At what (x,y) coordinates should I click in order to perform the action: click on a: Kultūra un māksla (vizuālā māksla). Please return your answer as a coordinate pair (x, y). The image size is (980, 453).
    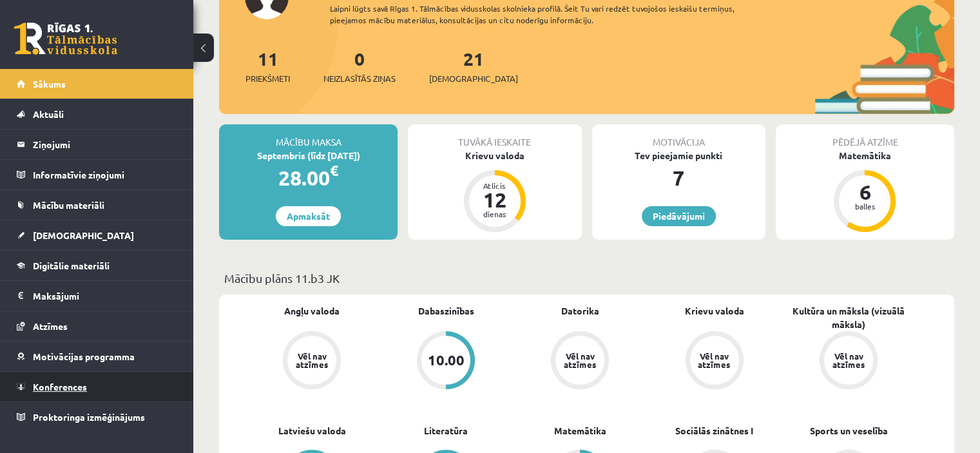
    Looking at the image, I should click on (849, 317).